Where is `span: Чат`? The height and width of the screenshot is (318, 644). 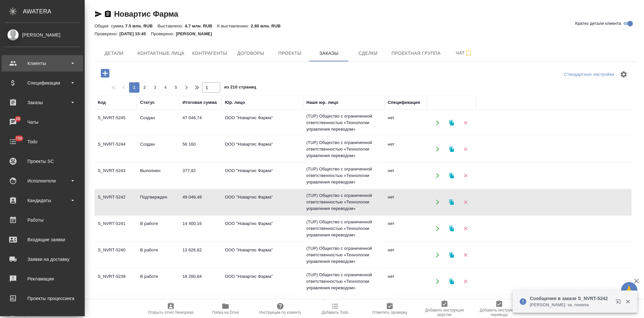 span: Чат is located at coordinates (464, 53).